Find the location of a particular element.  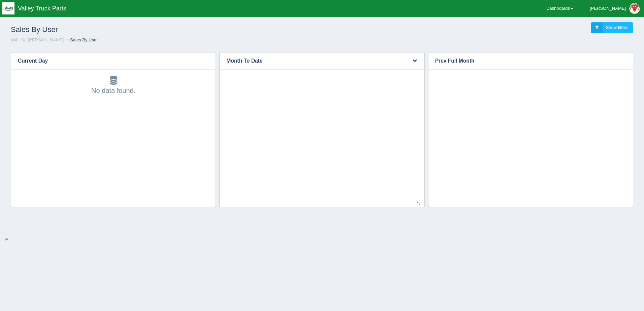

h3: Prev Full Month is located at coordinates (526, 61).